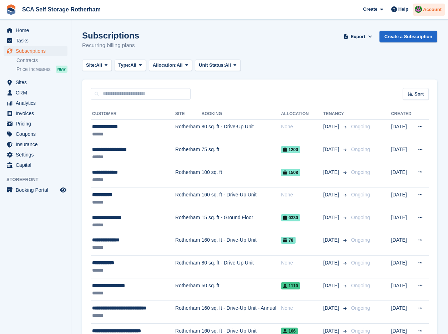 The image size is (448, 334). What do you see at coordinates (39, 180) in the screenshot?
I see `span: Storefront` at bounding box center [39, 180].